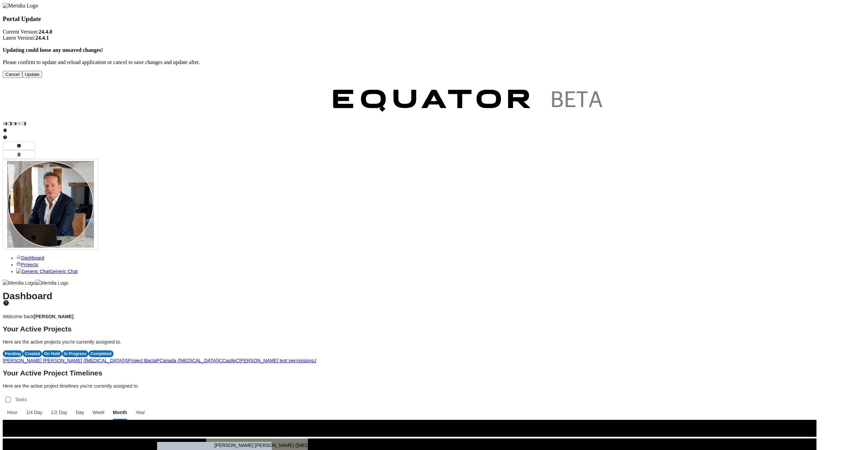 The image size is (868, 450). What do you see at coordinates (434, 329) in the screenshot?
I see `h2: Your Active Projects` at bounding box center [434, 329].